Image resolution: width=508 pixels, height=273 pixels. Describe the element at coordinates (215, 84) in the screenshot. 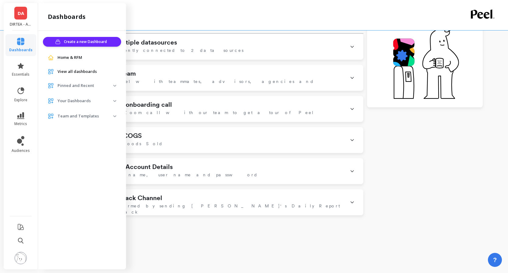

I see `span: Share Peel with teammates, advisors, agencies and investors` at that location.